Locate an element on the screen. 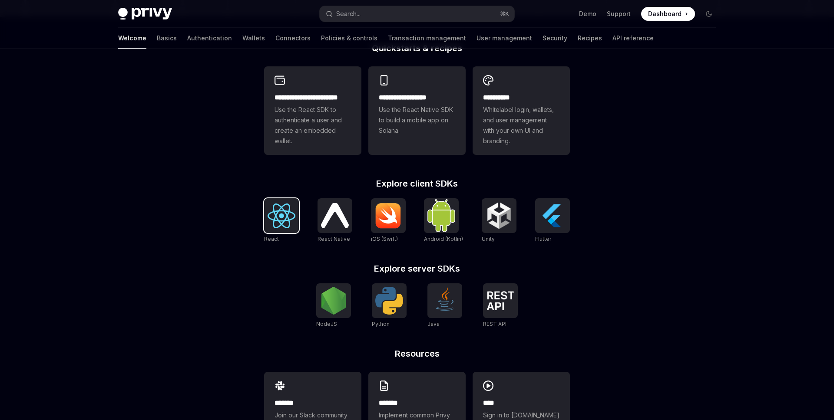 This screenshot has height=420, width=834. button: Search...⌘K is located at coordinates (417, 14).